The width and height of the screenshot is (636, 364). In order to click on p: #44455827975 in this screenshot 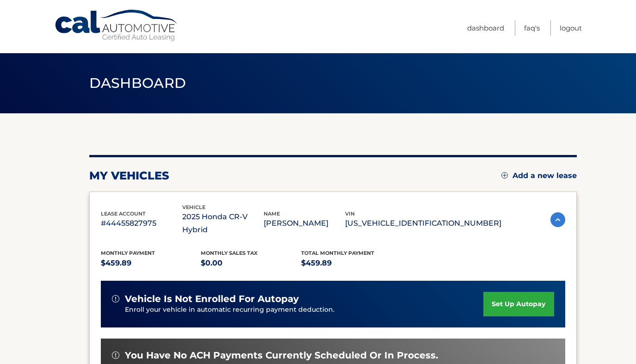, I will do `click(142, 223)`.